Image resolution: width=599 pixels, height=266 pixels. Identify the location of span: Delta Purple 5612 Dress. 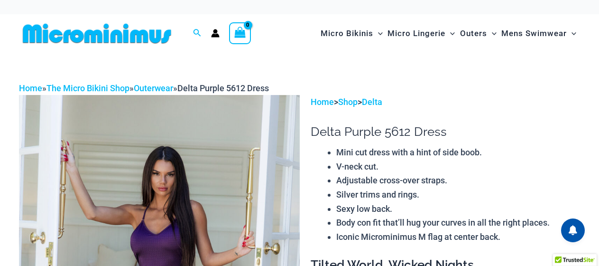
(223, 88).